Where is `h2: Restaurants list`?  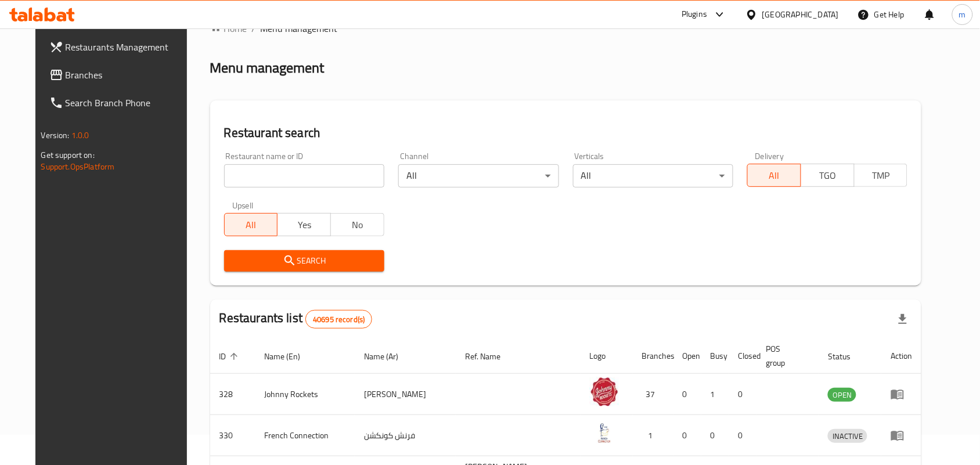
h2: Restaurants list is located at coordinates (296, 319).